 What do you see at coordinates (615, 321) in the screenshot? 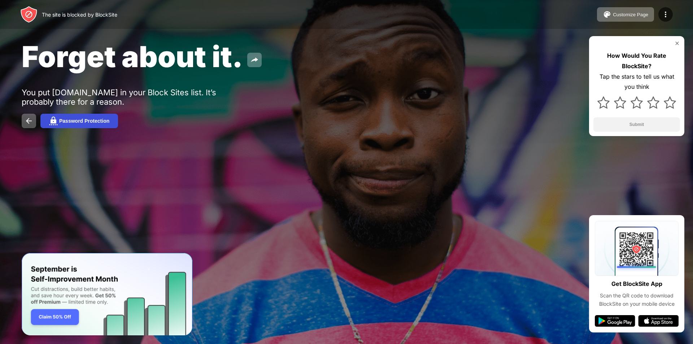
I see `img: google-play.svg` at bounding box center [615, 321].